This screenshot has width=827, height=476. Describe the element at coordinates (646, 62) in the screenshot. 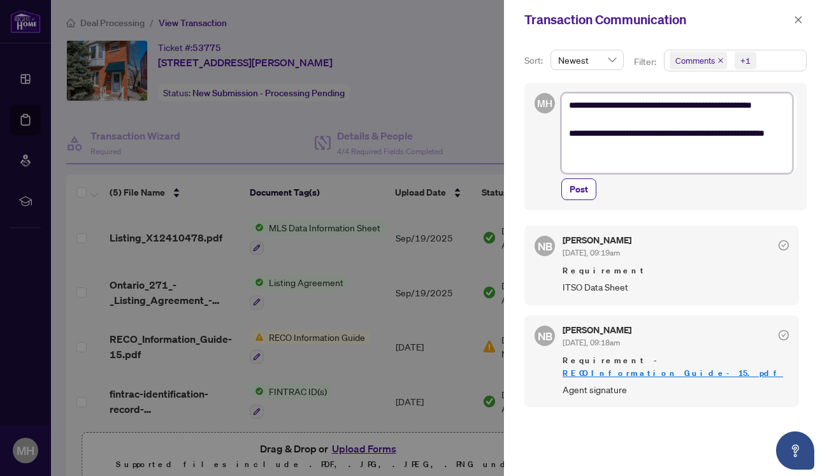

I see `p: Filter:` at that location.